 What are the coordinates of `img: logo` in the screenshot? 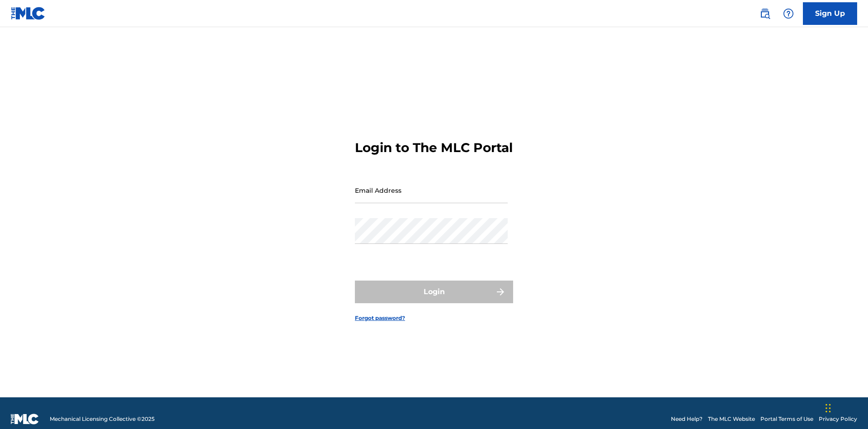 It's located at (25, 419).